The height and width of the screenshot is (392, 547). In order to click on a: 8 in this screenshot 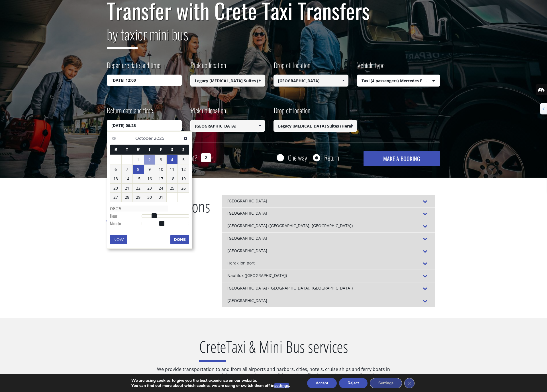, I will do `click(138, 169)`.